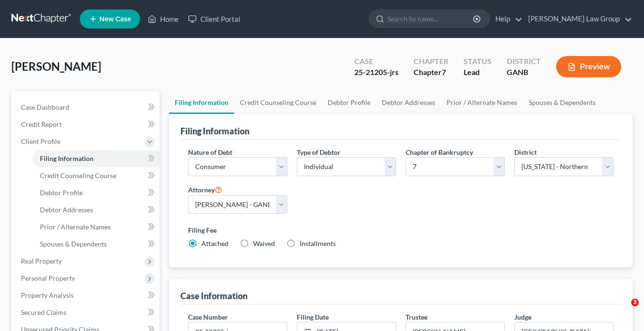 This screenshot has height=331, width=644. Describe the element at coordinates (507, 19) in the screenshot. I see `a: Help` at that location.